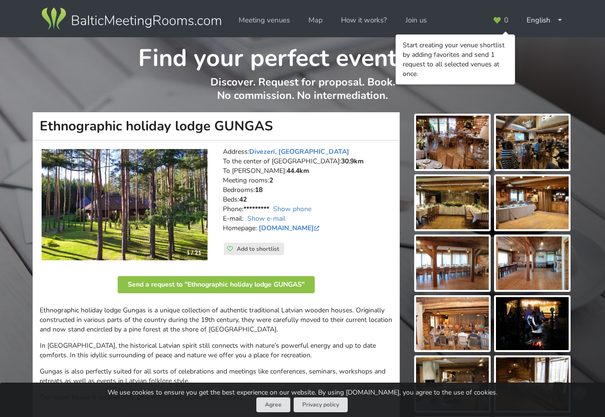 The height and width of the screenshot is (417, 605). I want to click on strong: 42, so click(243, 199).